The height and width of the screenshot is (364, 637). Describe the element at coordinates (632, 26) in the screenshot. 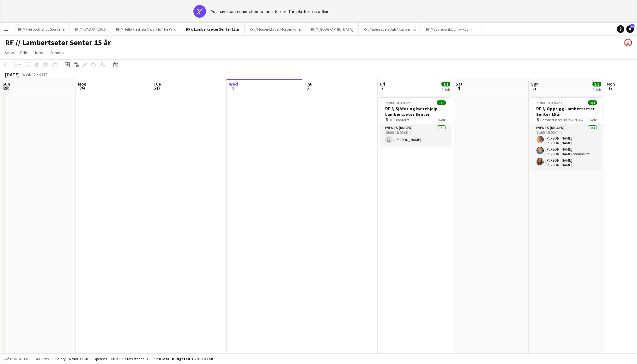

I see `span: 40` at that location.